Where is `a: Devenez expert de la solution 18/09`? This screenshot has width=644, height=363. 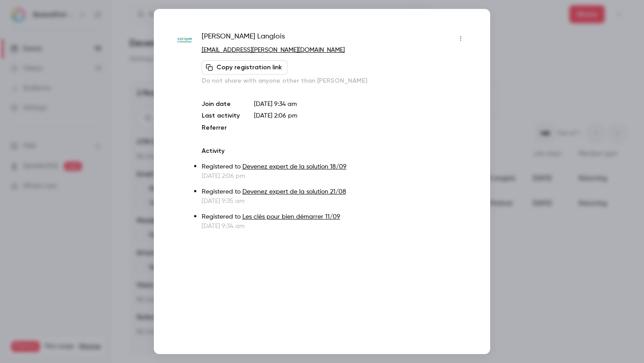 a: Devenez expert de la solution 18/09 is located at coordinates (294, 167).